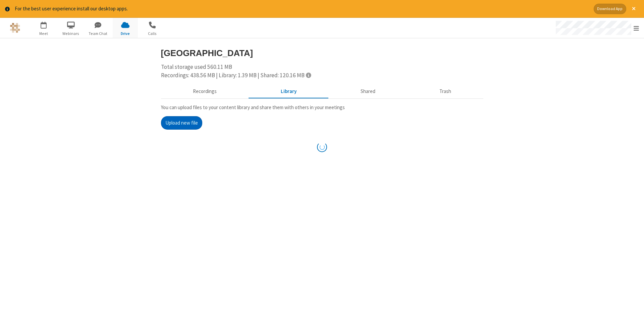 This screenshot has width=644, height=318. I want to click on span: Totals displayed include files that have been moved to the trash., so click(308, 75).